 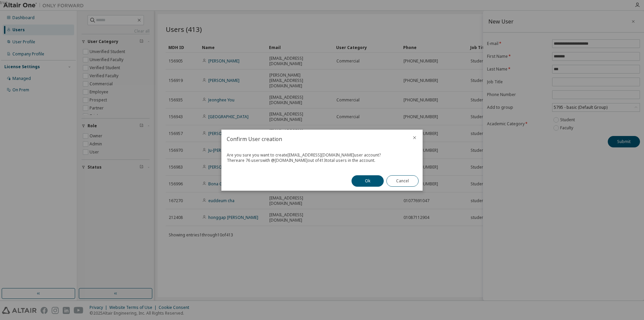 I want to click on button: close, so click(x=415, y=138).